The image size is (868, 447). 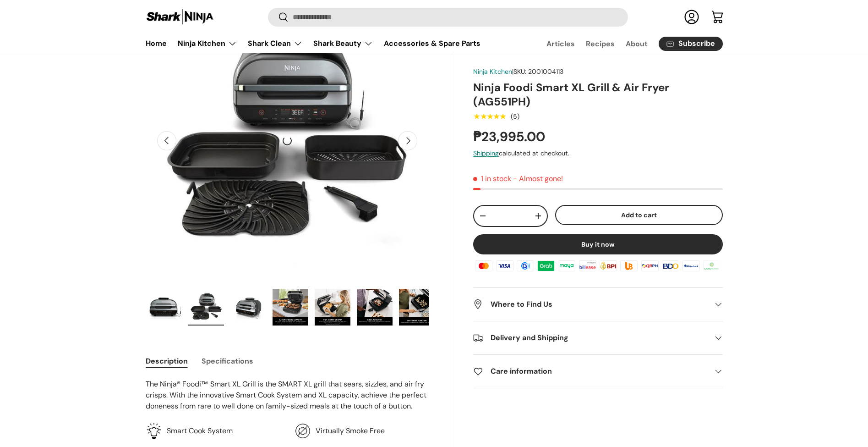 What do you see at coordinates (711, 266) in the screenshot?
I see `img: landbank` at bounding box center [711, 266].